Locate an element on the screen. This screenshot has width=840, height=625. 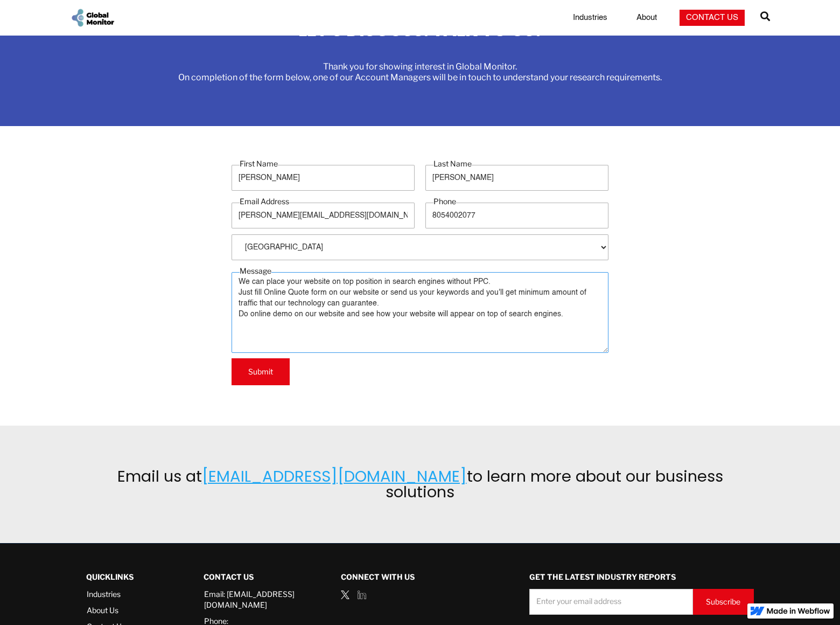
label: Message is located at coordinates (255, 271).